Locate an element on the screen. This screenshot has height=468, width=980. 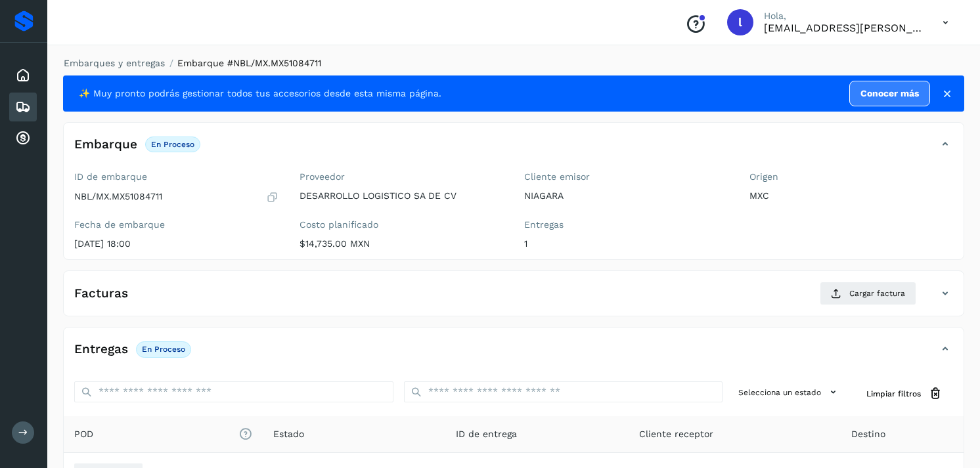
p: NIAGARA is located at coordinates (626, 196).